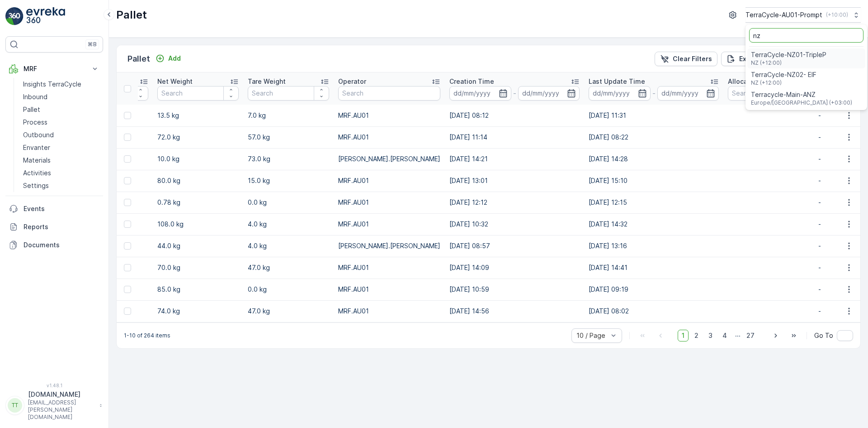 The image size is (868, 428). What do you see at coordinates (45, 16) in the screenshot?
I see `img: logo_light-DOdMpM7g.png` at bounding box center [45, 16].